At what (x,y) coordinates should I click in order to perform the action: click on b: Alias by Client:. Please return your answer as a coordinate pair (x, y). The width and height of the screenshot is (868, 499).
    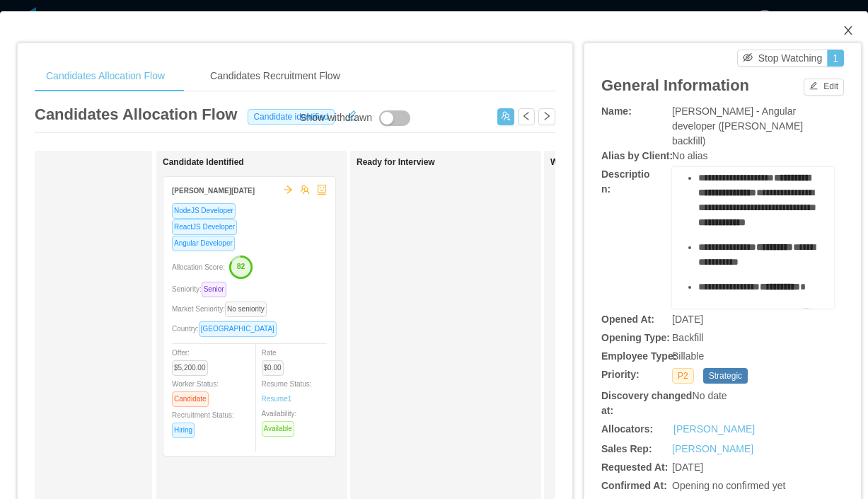
    Looking at the image, I should click on (637, 155).